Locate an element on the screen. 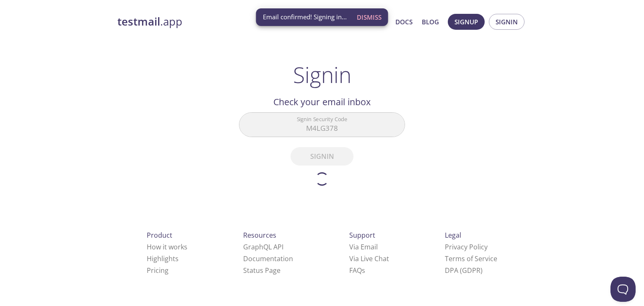 The image size is (644, 306). span: Legal is located at coordinates (453, 236).